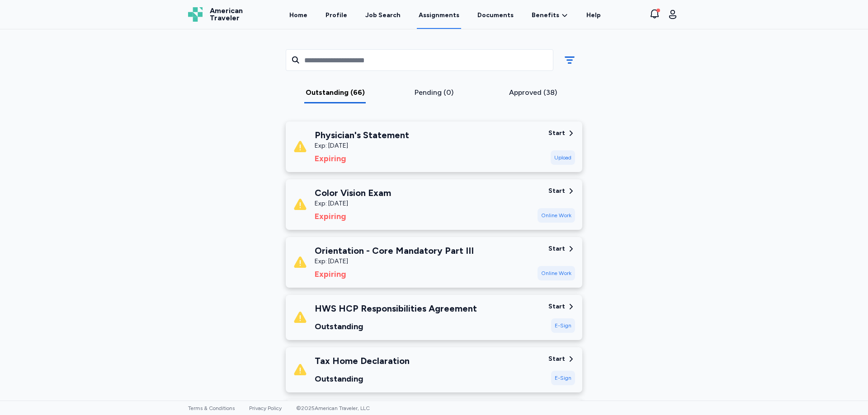 The height and width of the screenshot is (415, 868). Describe the element at coordinates (335, 92) in the screenshot. I see `div: Outstanding (66)` at that location.